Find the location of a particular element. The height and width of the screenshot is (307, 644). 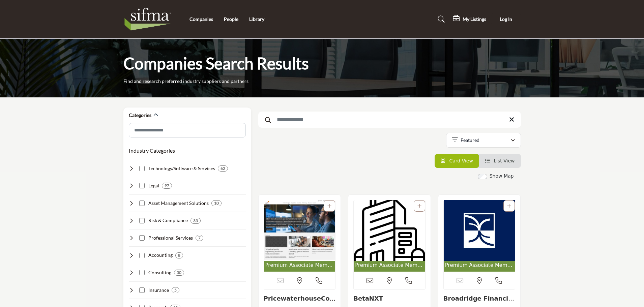

button: Featured is located at coordinates (484, 140).